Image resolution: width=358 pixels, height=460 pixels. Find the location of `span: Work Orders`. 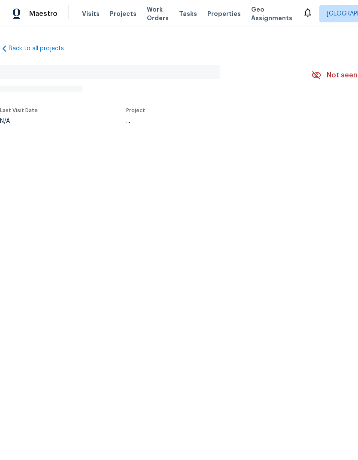

span: Work Orders is located at coordinates (158, 14).